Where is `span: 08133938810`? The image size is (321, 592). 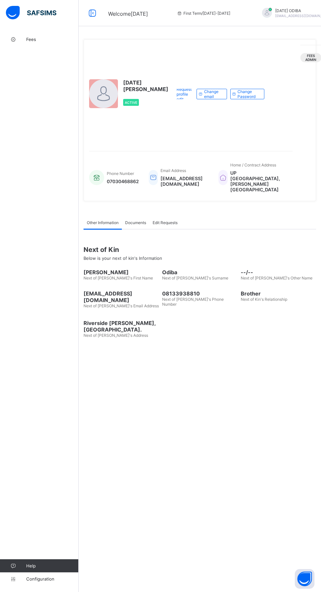
span: 08133938810 is located at coordinates (200, 294).